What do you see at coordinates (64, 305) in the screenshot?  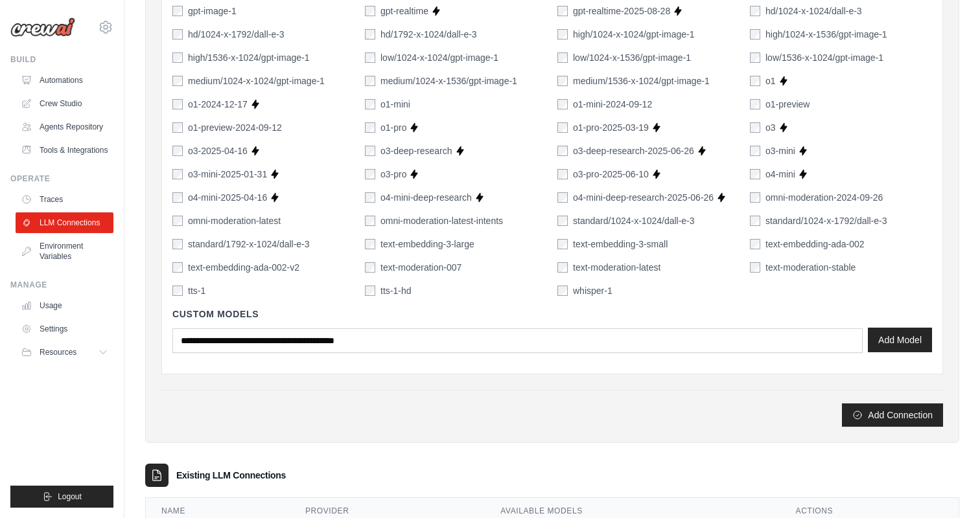 I see `a: Usage` at bounding box center [64, 305].